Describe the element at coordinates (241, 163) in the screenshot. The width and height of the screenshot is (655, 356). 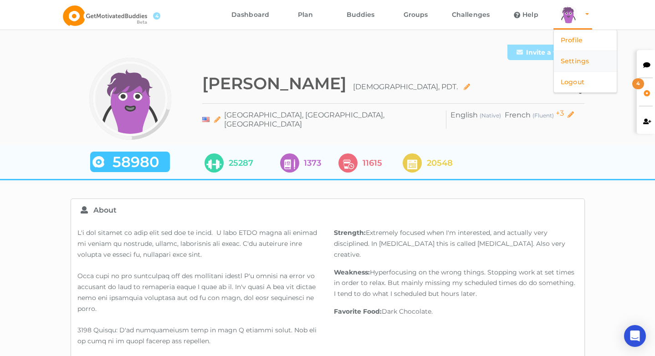
I see `span: 25287` at that location.